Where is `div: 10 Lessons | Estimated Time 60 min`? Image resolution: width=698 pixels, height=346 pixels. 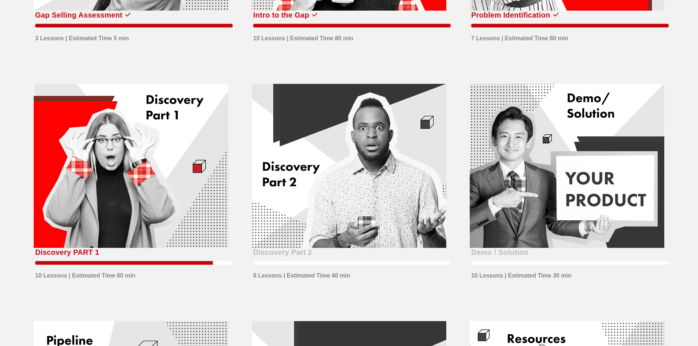
div: 10 Lessons | Estimated Time 60 min is located at coordinates (85, 274).